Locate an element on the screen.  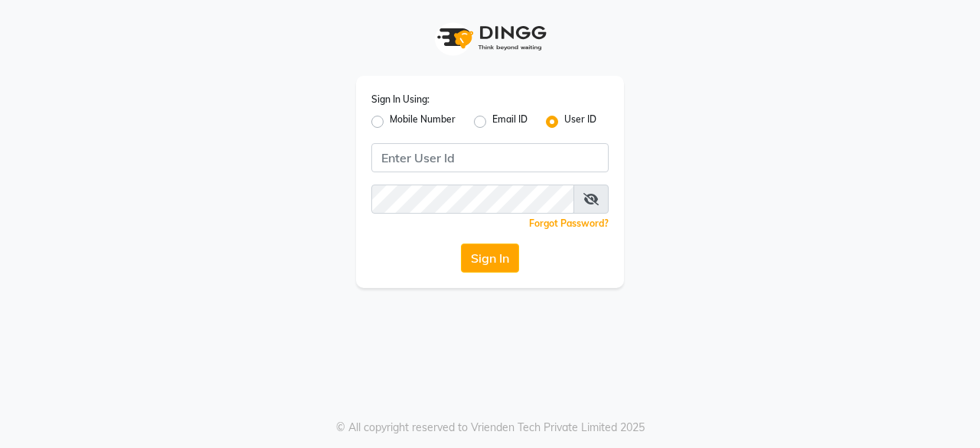
label: Sign In Using: is located at coordinates (400, 100).